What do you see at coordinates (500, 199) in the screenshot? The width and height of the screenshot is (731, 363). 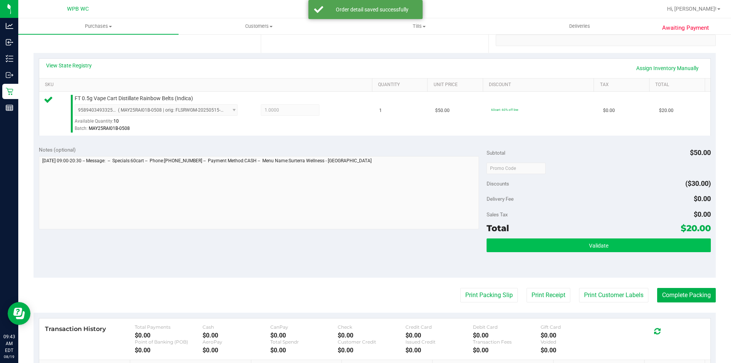 I see `span: Delivery Fee` at bounding box center [500, 199].